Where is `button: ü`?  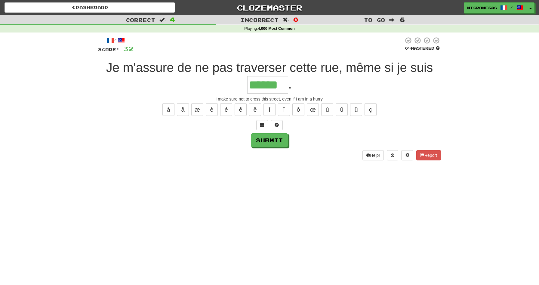 button: ü is located at coordinates (356, 110).